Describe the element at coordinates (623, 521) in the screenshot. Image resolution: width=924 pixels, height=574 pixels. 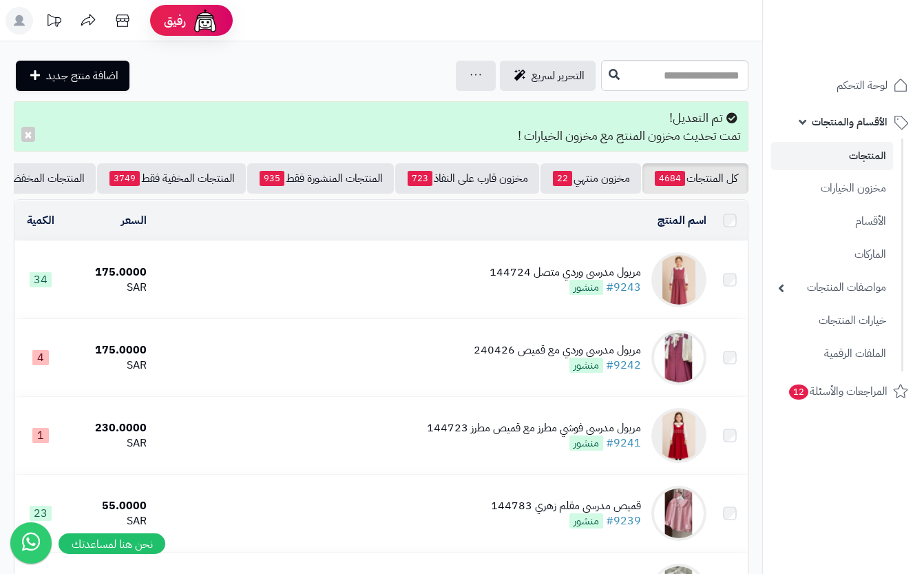
I see `a: #9239` at that location.